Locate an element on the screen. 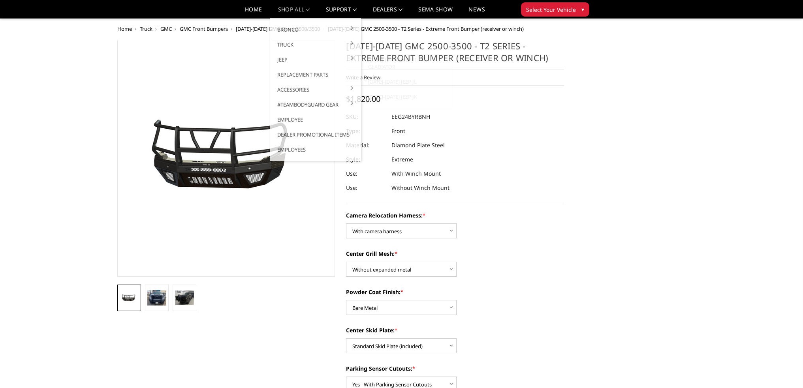  span: GMC is located at coordinates (166, 29).